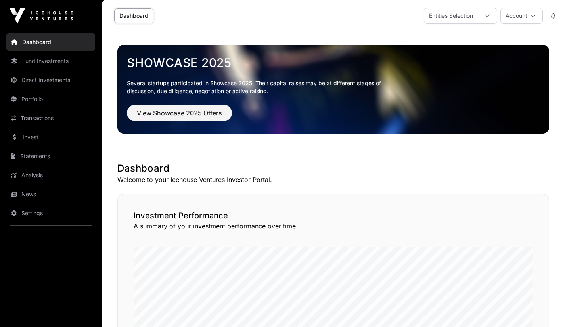 This screenshot has width=565, height=327. What do you see at coordinates (179, 113) in the screenshot?
I see `button: View Showcase 2025 Offers` at bounding box center [179, 113].